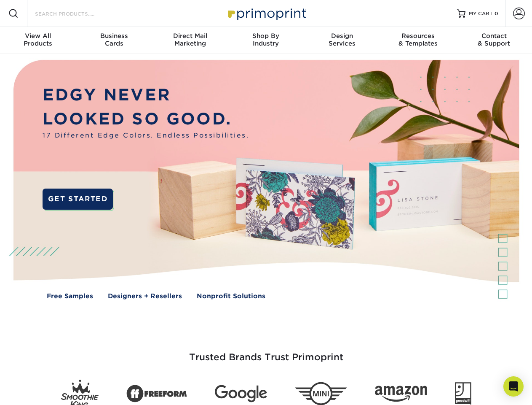  What do you see at coordinates (266, 36) in the screenshot?
I see `span: Shop By` at bounding box center [266, 36].